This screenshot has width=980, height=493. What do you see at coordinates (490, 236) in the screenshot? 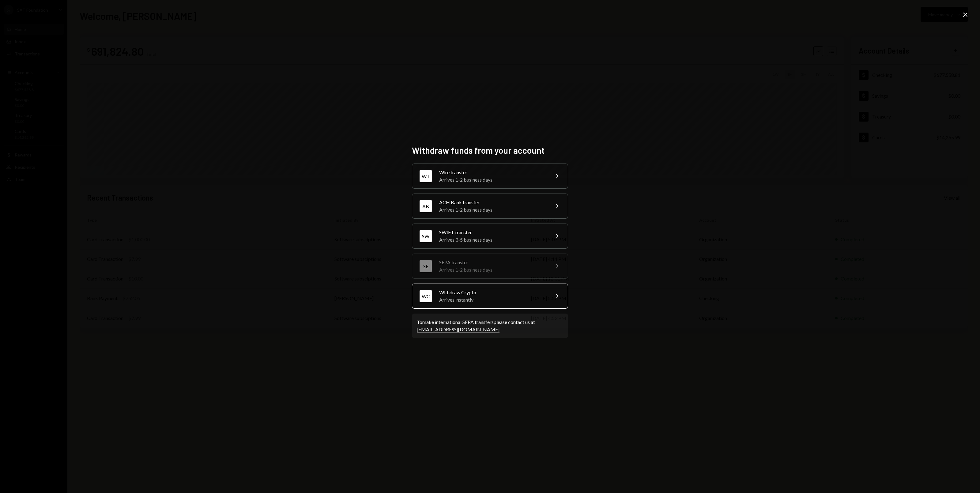
I see `button: SWSWIFT transferArrives 3-5 business days` at bounding box center [490, 236].